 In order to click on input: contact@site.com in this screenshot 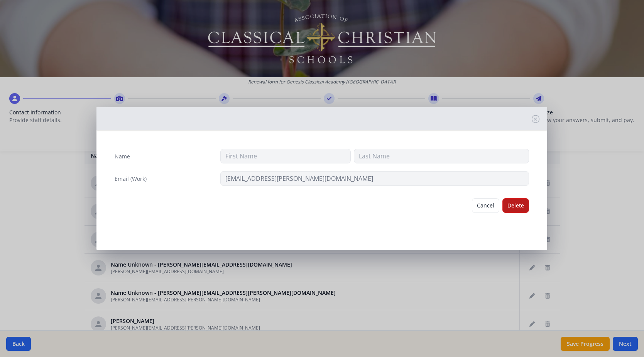, I will do `click(375, 178)`.